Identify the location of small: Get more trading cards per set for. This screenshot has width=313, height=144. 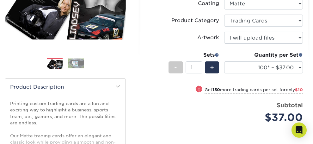
(254, 91).